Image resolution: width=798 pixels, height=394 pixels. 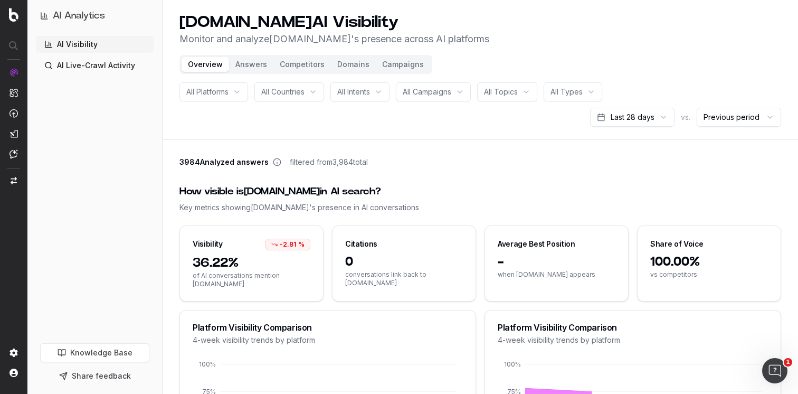 I want to click on span: All Topics, so click(x=501, y=92).